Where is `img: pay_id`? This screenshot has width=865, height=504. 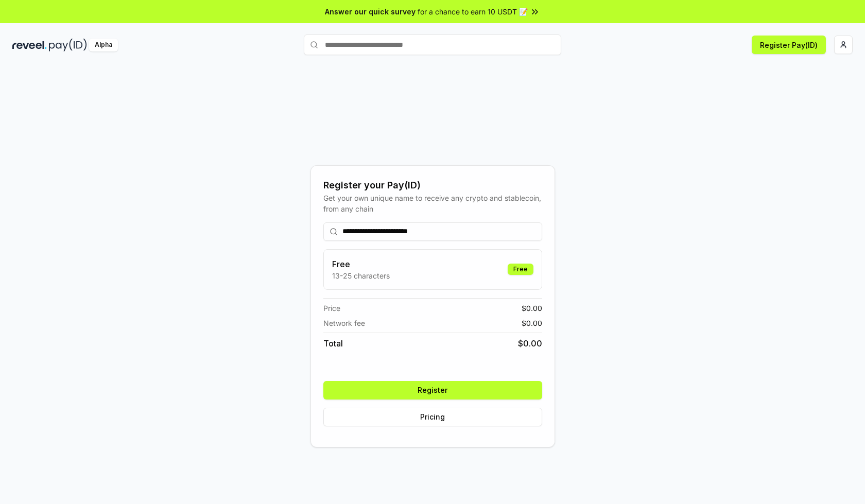 img: pay_id is located at coordinates (68, 45).